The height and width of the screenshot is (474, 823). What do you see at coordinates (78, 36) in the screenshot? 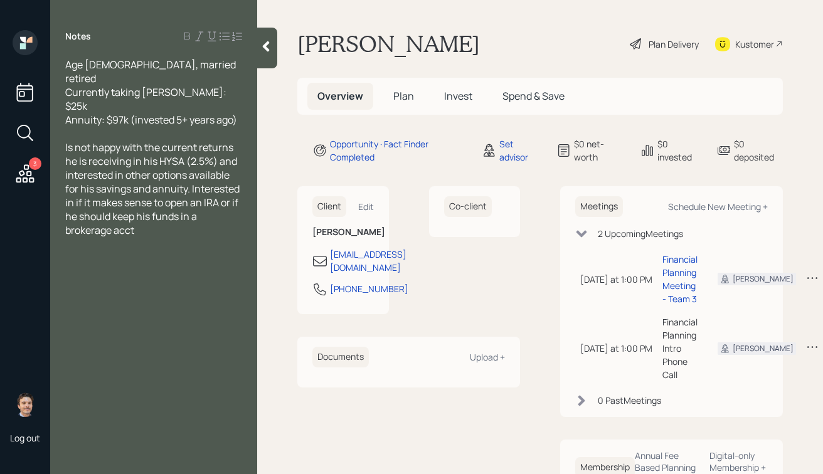
I see `label: Notes` at bounding box center [78, 36].